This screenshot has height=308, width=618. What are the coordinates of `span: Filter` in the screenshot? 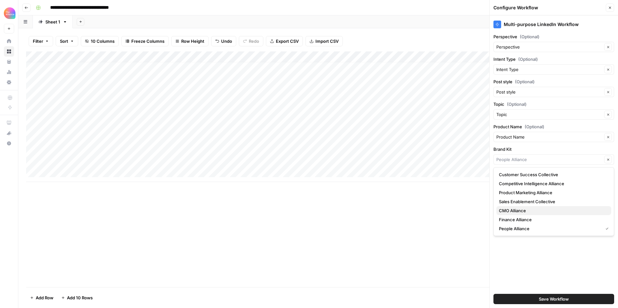 It's located at (38, 41).